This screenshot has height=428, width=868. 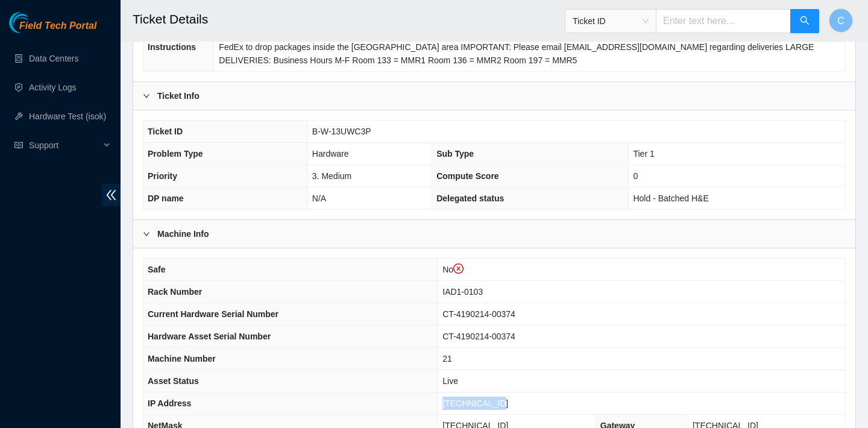 I want to click on span: Delegated status, so click(x=470, y=198).